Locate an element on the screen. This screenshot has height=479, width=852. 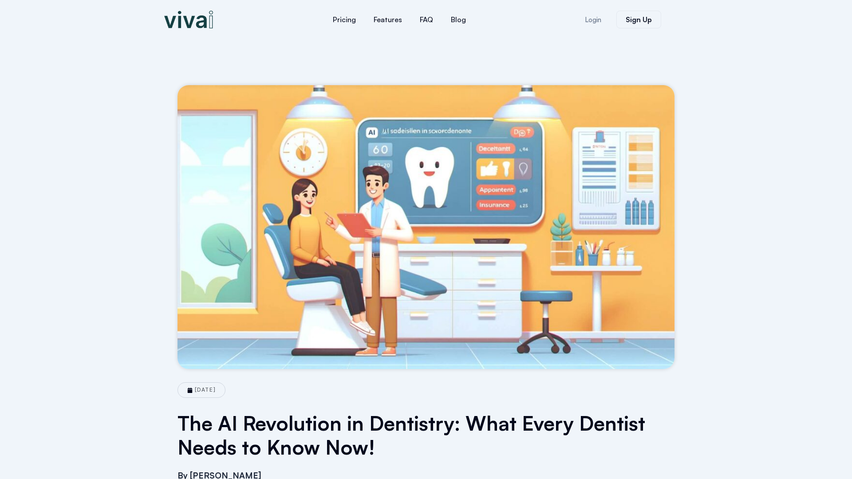
span: Login is located at coordinates (593, 20).